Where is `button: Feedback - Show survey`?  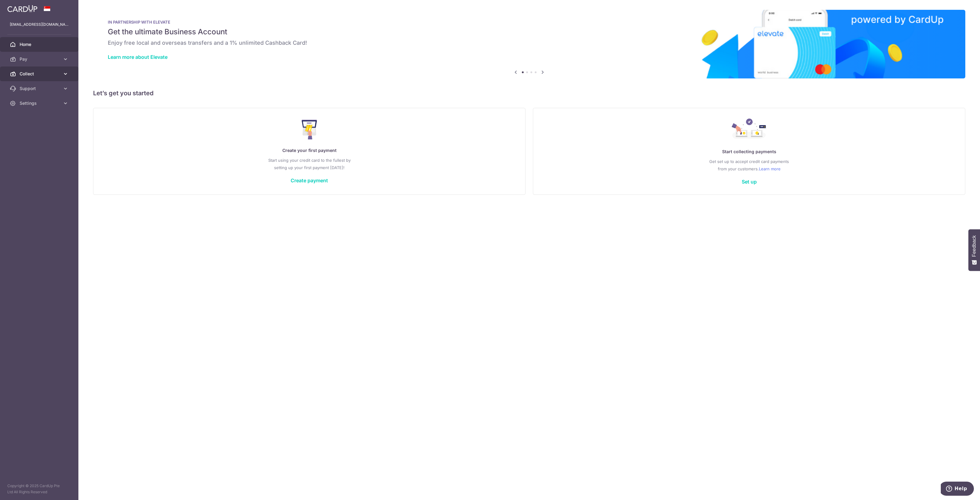
button: Feedback - Show survey is located at coordinates (974, 250).